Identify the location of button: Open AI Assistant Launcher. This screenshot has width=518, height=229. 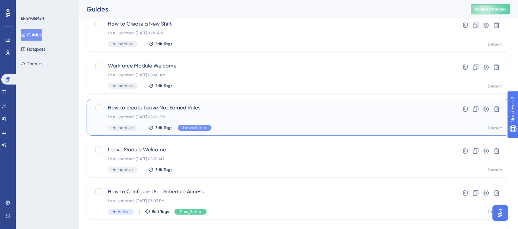
(10, 10).